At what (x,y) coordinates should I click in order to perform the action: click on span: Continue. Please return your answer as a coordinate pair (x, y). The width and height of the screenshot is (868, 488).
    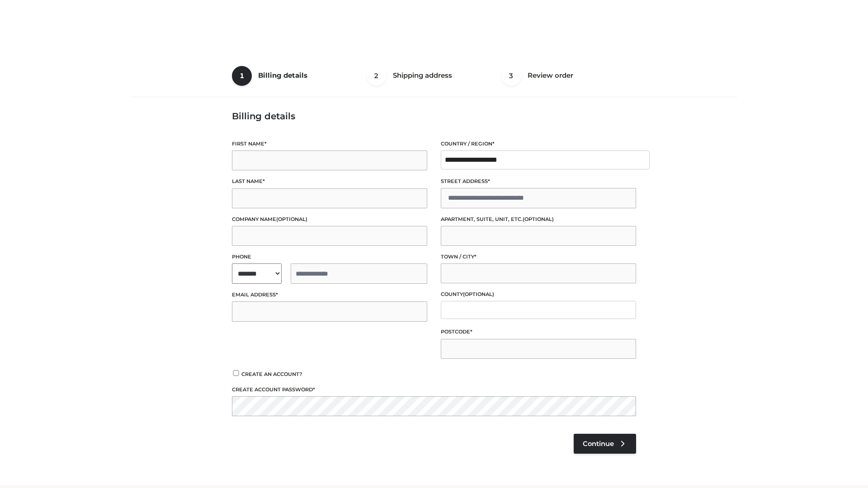
    Looking at the image, I should click on (598, 444).